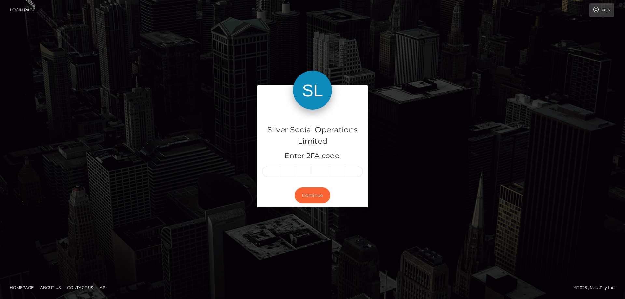  Describe the element at coordinates (80, 288) in the screenshot. I see `a: Contact Us` at that location.